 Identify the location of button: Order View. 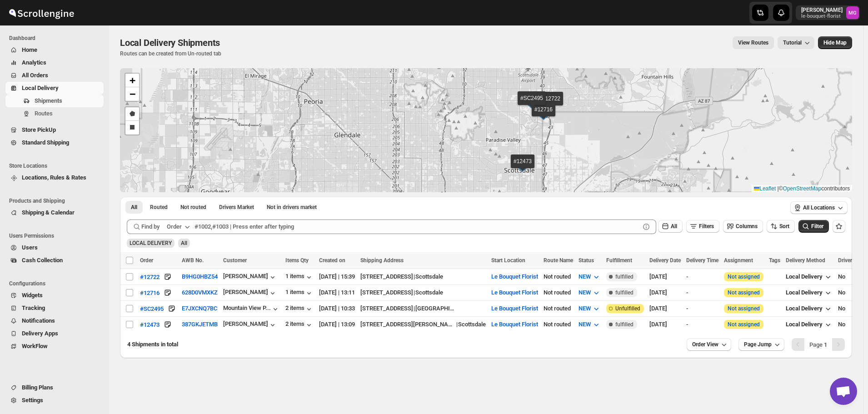
(709, 345).